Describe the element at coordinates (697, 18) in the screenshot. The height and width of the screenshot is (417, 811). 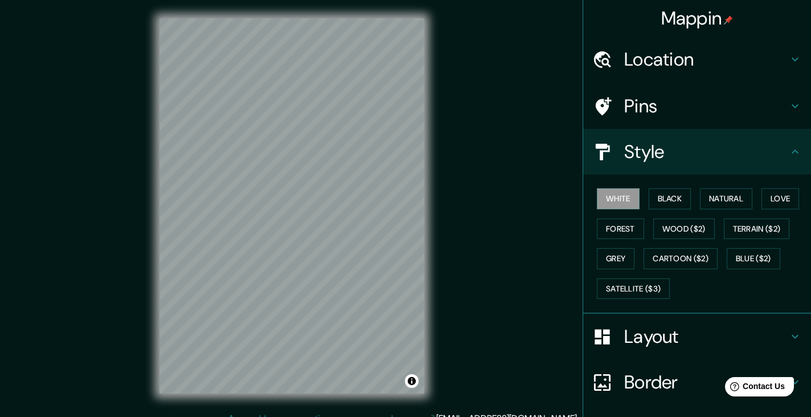
I see `h4: Mappin` at that location.